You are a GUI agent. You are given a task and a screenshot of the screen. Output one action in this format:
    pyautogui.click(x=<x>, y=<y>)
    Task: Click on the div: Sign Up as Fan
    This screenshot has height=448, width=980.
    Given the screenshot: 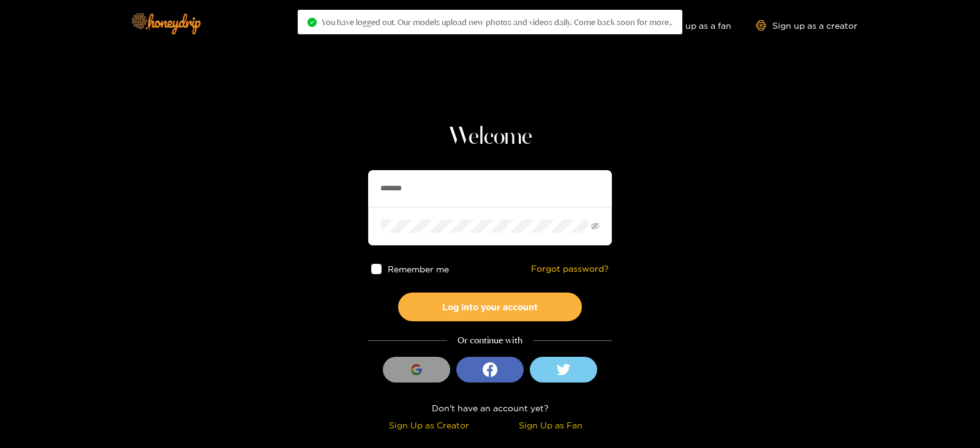 What is the action you would take?
    pyautogui.click(x=551, y=424)
    